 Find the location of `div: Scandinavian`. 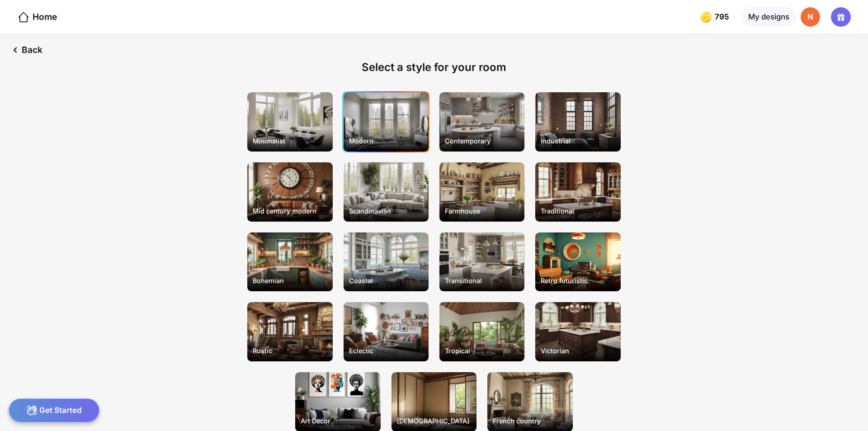

div: Scandinavian is located at coordinates (386, 211).